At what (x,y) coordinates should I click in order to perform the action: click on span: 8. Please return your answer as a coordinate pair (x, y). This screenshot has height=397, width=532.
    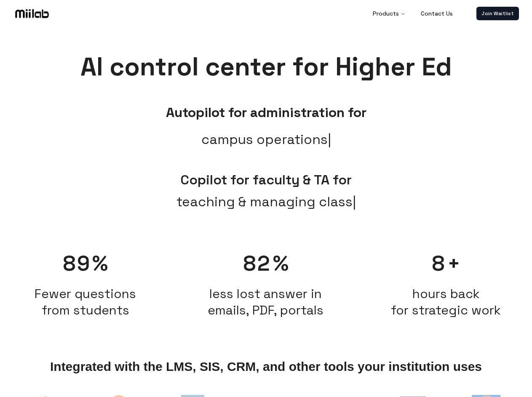
    Looking at the image, I should click on (439, 263).